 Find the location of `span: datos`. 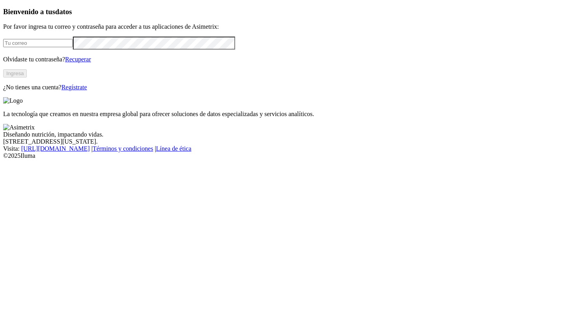

span: datos is located at coordinates (63, 11).